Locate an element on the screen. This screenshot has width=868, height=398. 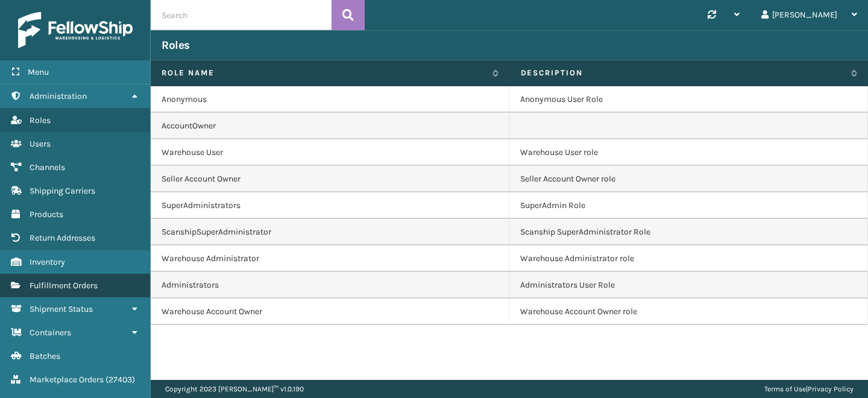
span: Products is located at coordinates (46, 214).